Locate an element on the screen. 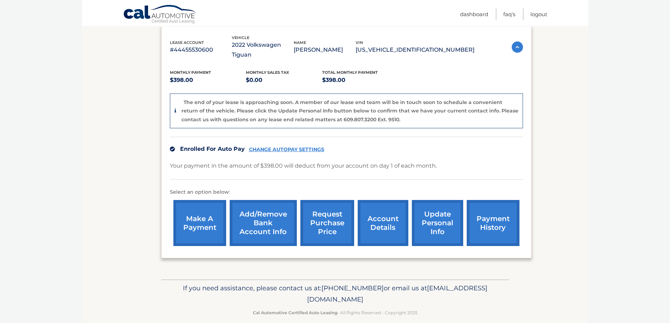  a: update personal info is located at coordinates (438, 223).